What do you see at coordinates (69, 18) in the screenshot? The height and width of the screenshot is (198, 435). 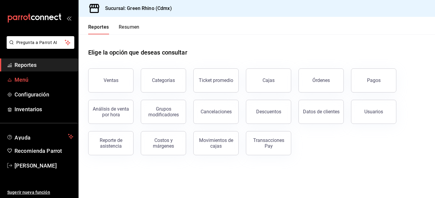 I see `button: open_drawer_menu` at bounding box center [69, 18].